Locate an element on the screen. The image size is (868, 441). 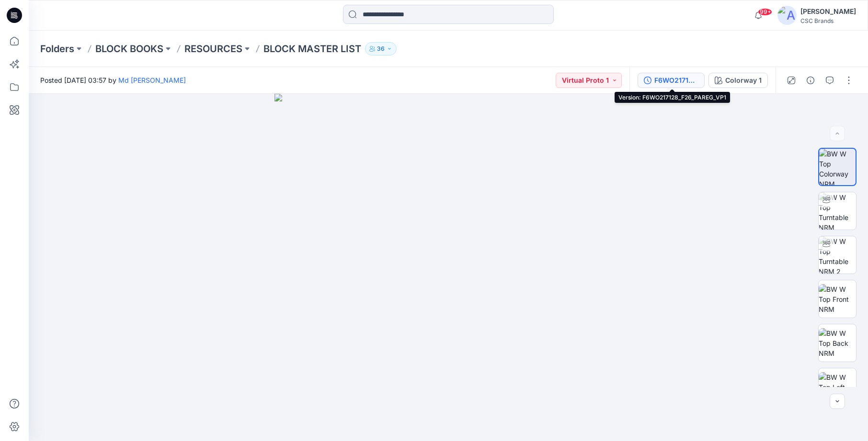
button: 36 is located at coordinates (381, 49).